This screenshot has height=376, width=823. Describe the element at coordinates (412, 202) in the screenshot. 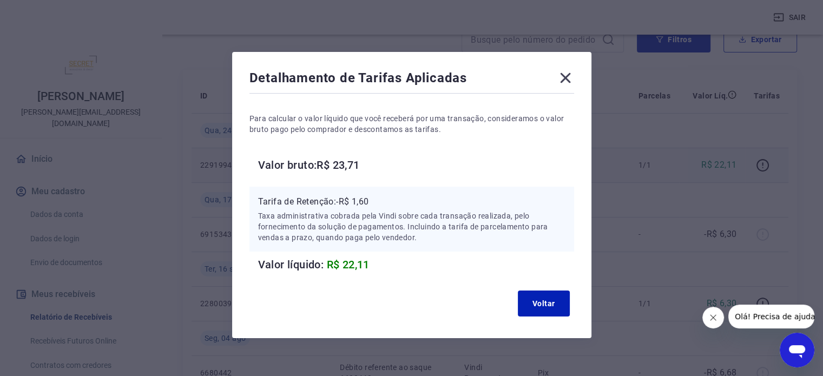

I see `p: Tarifa de Retenção: -R$ 1,60` at that location.